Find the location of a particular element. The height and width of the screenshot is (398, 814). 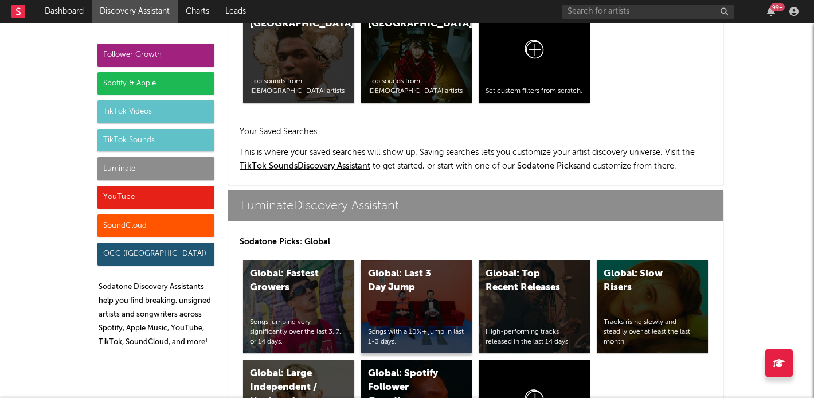

span: Sodatone Picks is located at coordinates (547, 166).